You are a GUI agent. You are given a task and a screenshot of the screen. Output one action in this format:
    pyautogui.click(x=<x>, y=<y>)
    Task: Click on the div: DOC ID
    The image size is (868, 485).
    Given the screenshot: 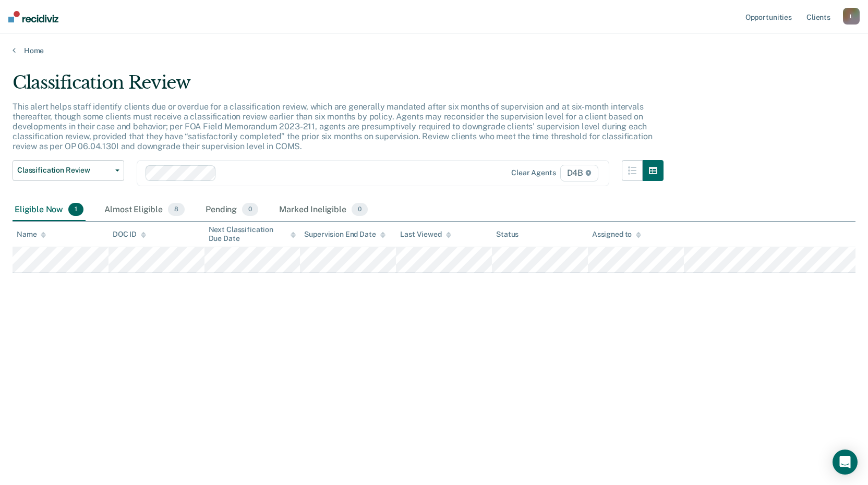 What is the action you would take?
    pyautogui.click(x=130, y=234)
    